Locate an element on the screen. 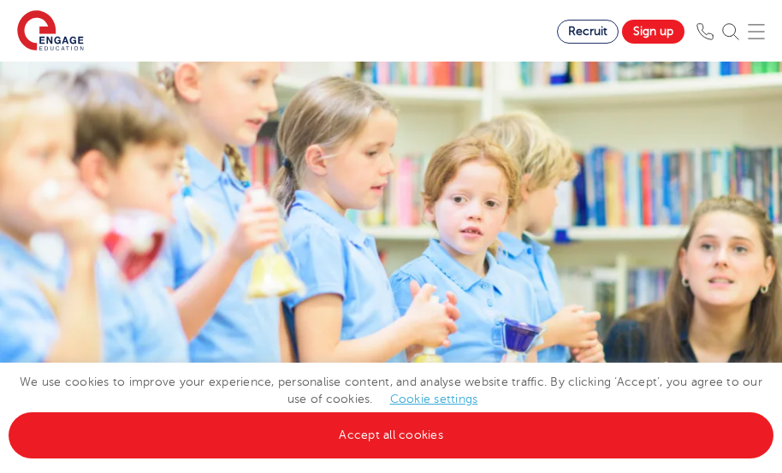 This screenshot has width=782, height=473. img: Phone is located at coordinates (705, 32).